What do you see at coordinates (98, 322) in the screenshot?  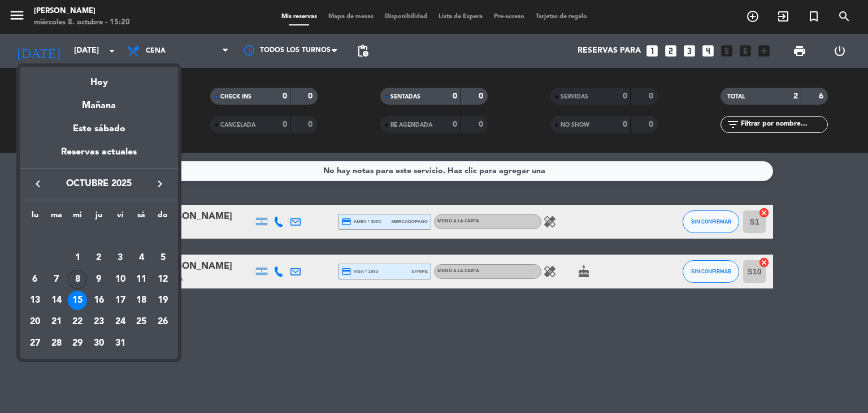 I see `div: 23` at bounding box center [98, 322].